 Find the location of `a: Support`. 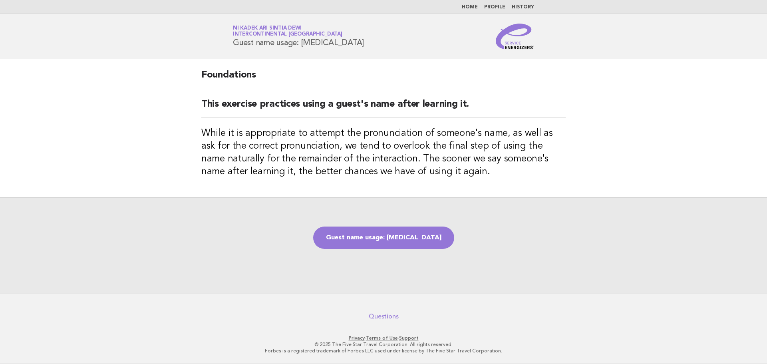

a: Support is located at coordinates (409, 338).